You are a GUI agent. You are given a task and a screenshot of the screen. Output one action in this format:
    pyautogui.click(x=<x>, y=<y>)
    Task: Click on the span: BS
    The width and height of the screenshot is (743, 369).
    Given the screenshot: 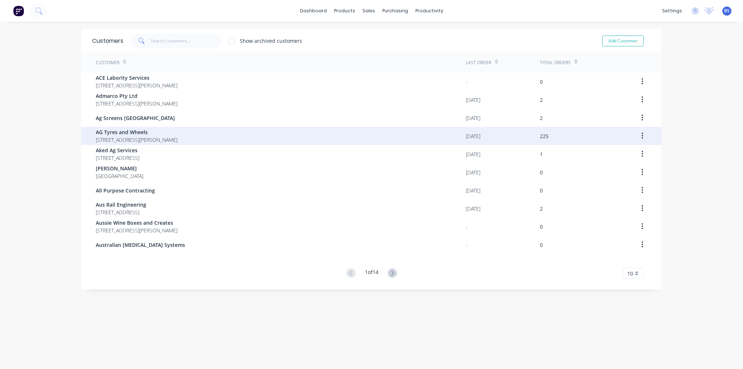 What is the action you would take?
    pyautogui.click(x=726, y=11)
    